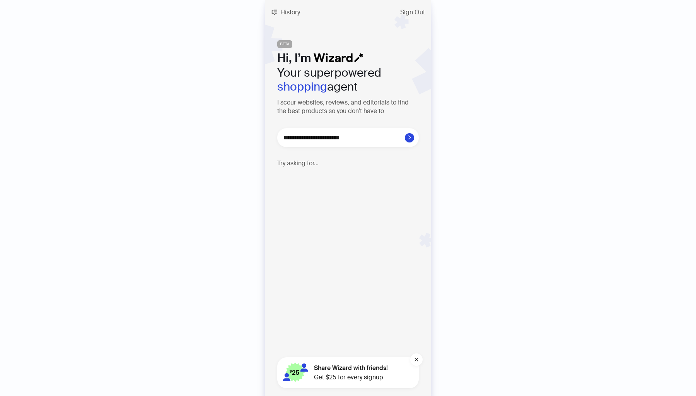 The image size is (696, 396). I want to click on span: History, so click(290, 12).